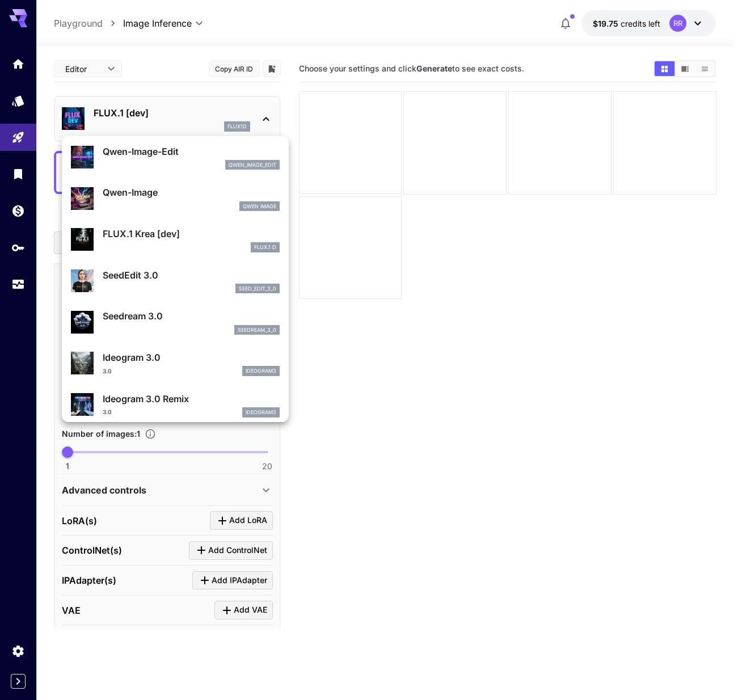 The width and height of the screenshot is (742, 700). What do you see at coordinates (175, 198) in the screenshot?
I see `div: Qwen-ImageQwen Image` at bounding box center [175, 198].